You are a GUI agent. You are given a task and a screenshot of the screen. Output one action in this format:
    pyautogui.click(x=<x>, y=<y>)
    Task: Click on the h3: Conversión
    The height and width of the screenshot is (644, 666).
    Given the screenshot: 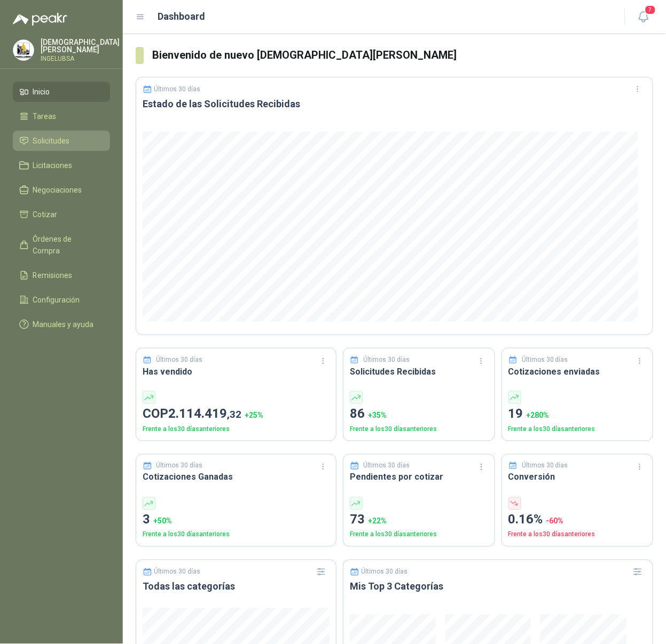 What is the action you would take?
    pyautogui.click(x=578, y=477)
    